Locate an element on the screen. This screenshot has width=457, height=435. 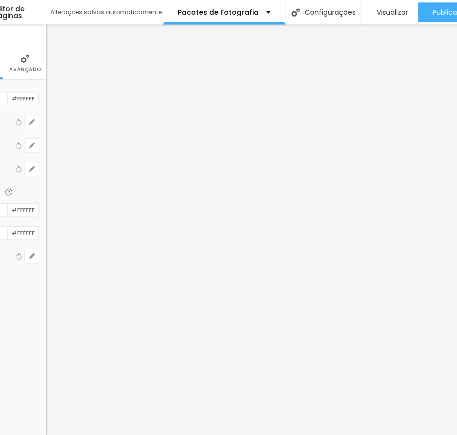
p: Pacotes de Fotografia is located at coordinates (218, 12).